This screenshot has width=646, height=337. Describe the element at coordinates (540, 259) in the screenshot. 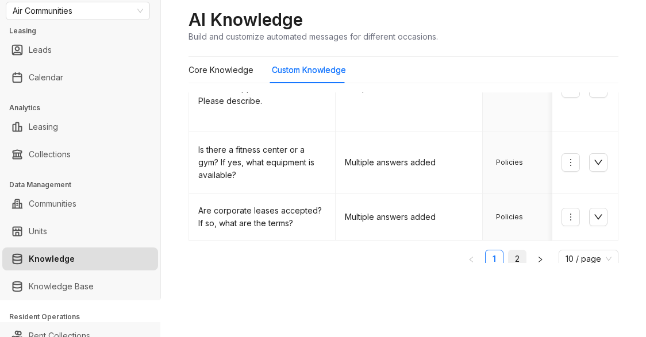

I see `li: Next Page` at that location.